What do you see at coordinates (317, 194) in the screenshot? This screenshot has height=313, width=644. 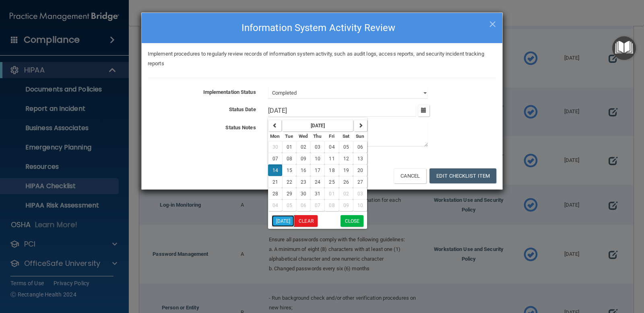 I see `span: 31` at bounding box center [317, 194].